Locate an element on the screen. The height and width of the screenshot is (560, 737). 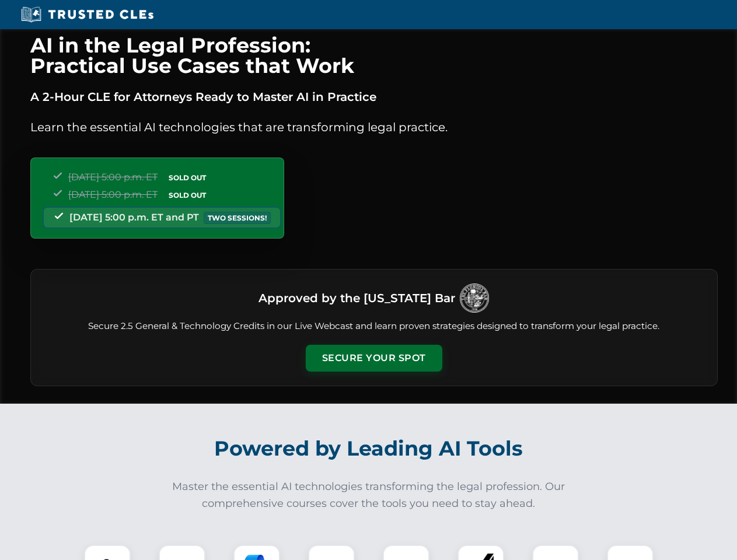
button: Secure Your Spot is located at coordinates (374, 358).